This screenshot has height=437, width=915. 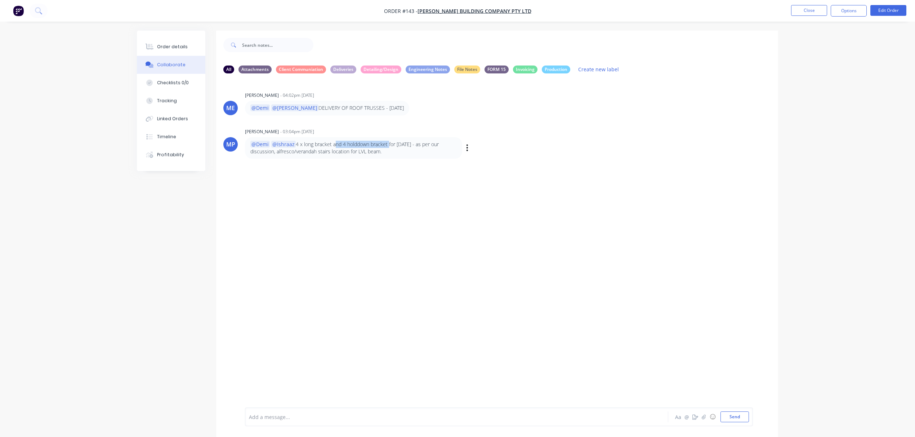 I want to click on div: All, so click(x=229, y=69).